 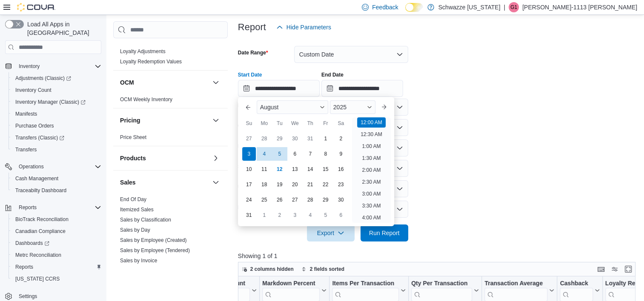 What do you see at coordinates (226, 283) in the screenshot?
I see `div: Total Discount` at bounding box center [226, 283].